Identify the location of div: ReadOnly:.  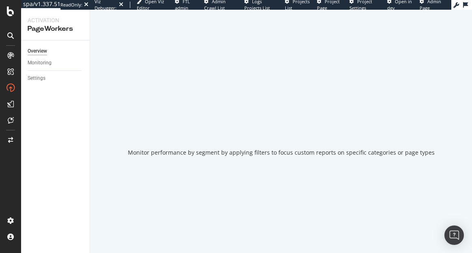
(71, 5).